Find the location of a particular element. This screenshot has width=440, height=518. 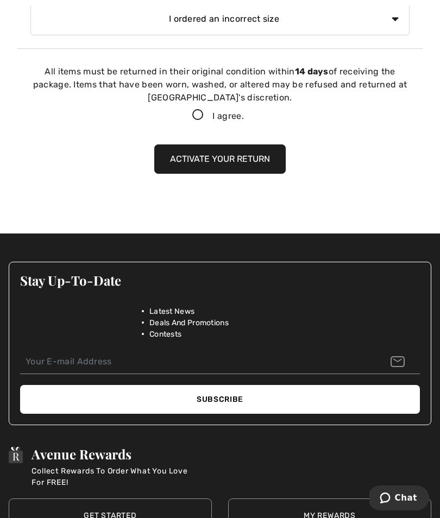

h3: Avenue Rewards is located at coordinates (113, 454).